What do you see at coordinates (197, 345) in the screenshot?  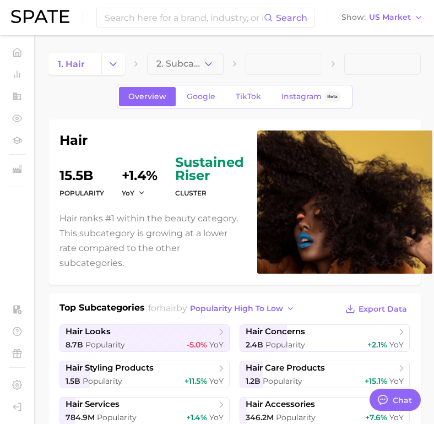 I see `span: -5.0%` at bounding box center [197, 345].